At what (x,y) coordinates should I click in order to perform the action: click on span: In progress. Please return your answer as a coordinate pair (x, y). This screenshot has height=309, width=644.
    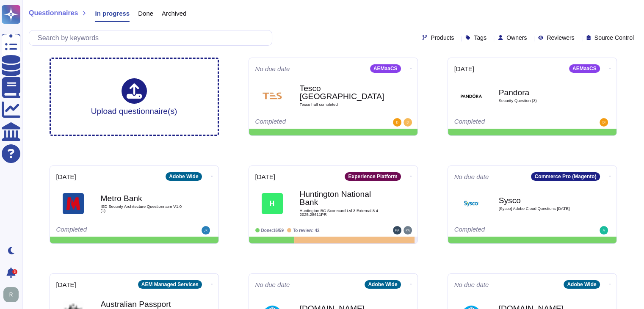
    Looking at the image, I should click on (112, 13).